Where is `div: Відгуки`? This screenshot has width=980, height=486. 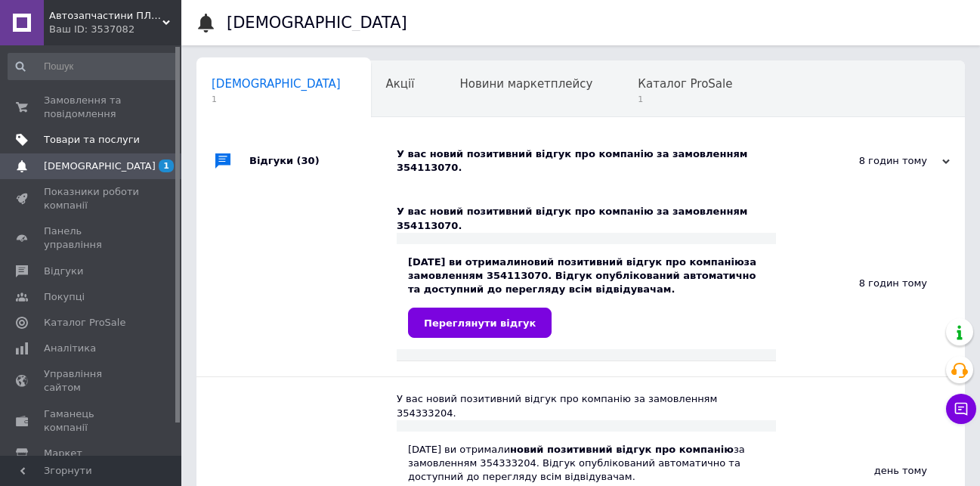
div: Відгуки is located at coordinates (323, 161).